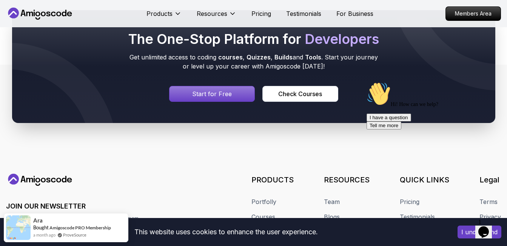 The width and height of the screenshot is (507, 246). Describe the element at coordinates (39, 25) in the screenshot. I see `span: Hi! How can we help?` at that location.